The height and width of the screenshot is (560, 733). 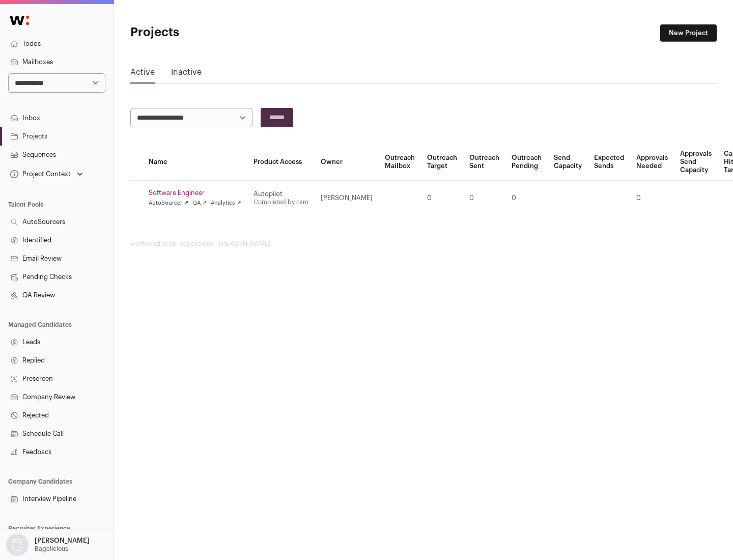 What do you see at coordinates (168, 203) in the screenshot?
I see `a: AutoSourcer ↗` at bounding box center [168, 203].